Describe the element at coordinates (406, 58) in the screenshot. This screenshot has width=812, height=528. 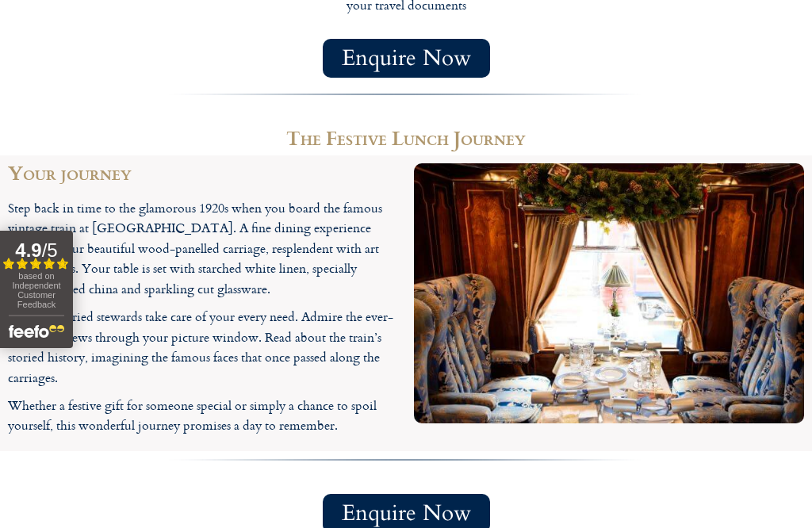
I see `a: Enquire Now` at that location.